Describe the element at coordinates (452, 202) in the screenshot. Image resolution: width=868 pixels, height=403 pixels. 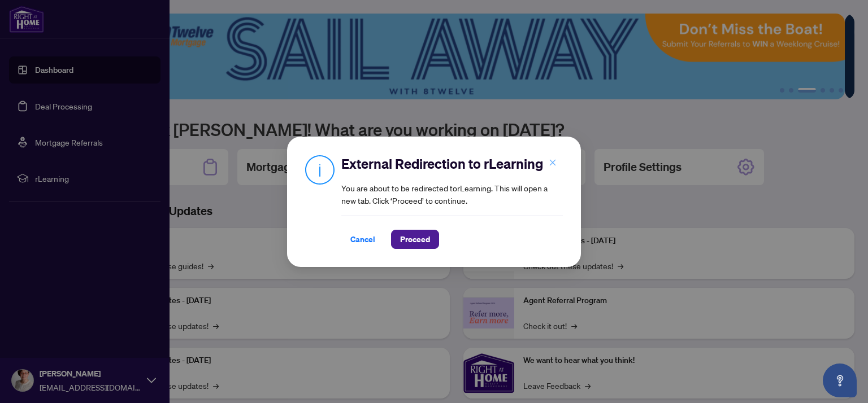
I see `div: You are about to be redirected to rLearning . This will open a new tab. Click ‘Proceed’ to continue.` at that location.